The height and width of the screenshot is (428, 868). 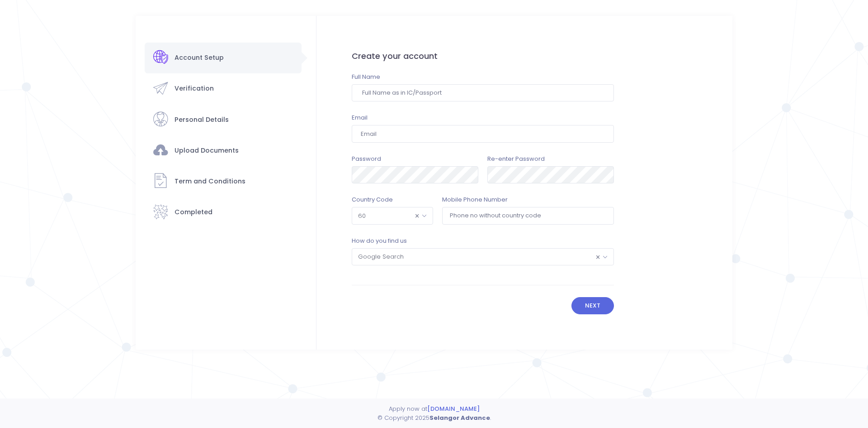 I want to click on span: 60, so click(x=393, y=215).